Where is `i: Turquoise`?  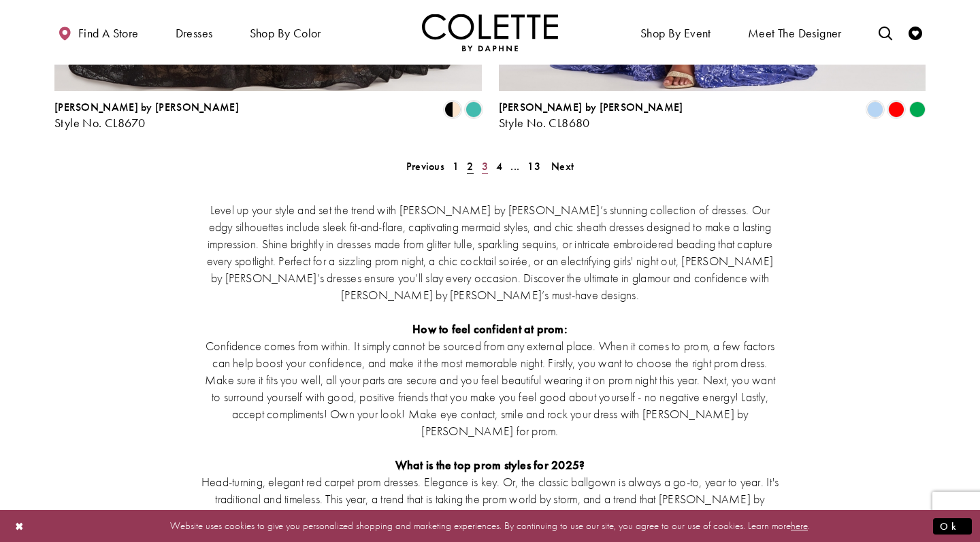 i: Turquoise is located at coordinates (474, 110).